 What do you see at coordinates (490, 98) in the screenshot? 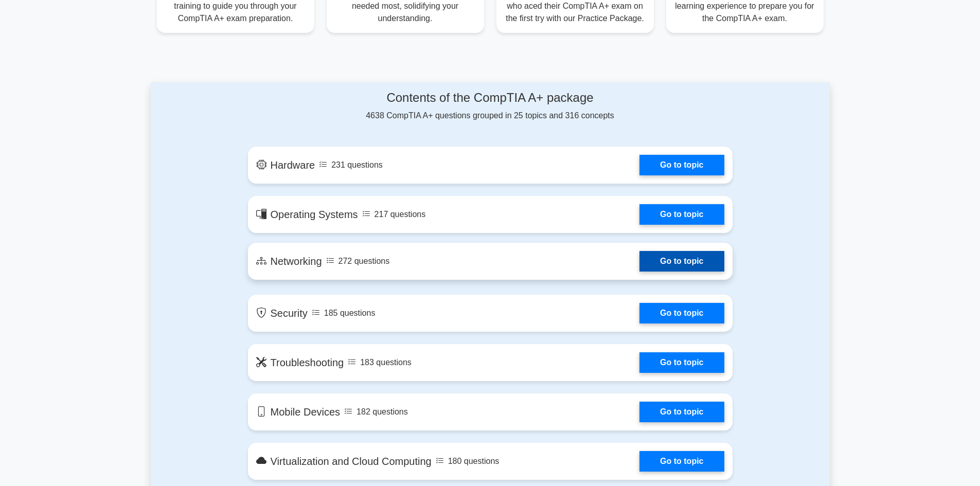
I see `h4: Contents of the CompTIA A+ package` at bounding box center [490, 98].